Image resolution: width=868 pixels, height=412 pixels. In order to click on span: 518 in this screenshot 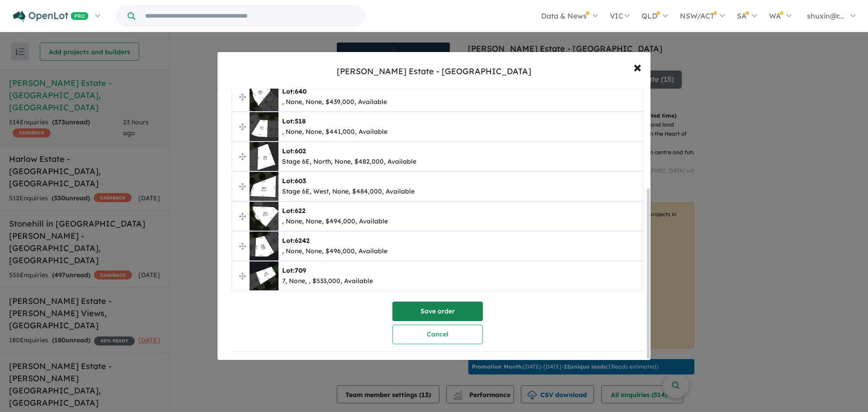, I will do `click(300, 121)`.